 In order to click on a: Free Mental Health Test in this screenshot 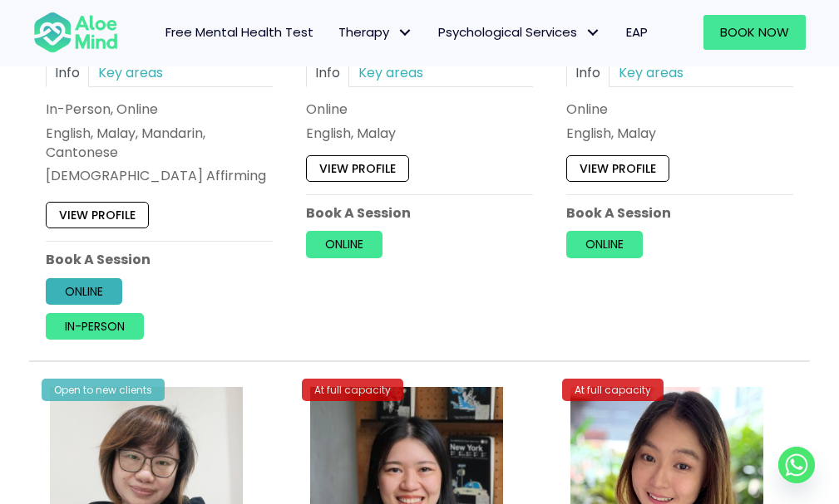, I will do `click(240, 32)`.